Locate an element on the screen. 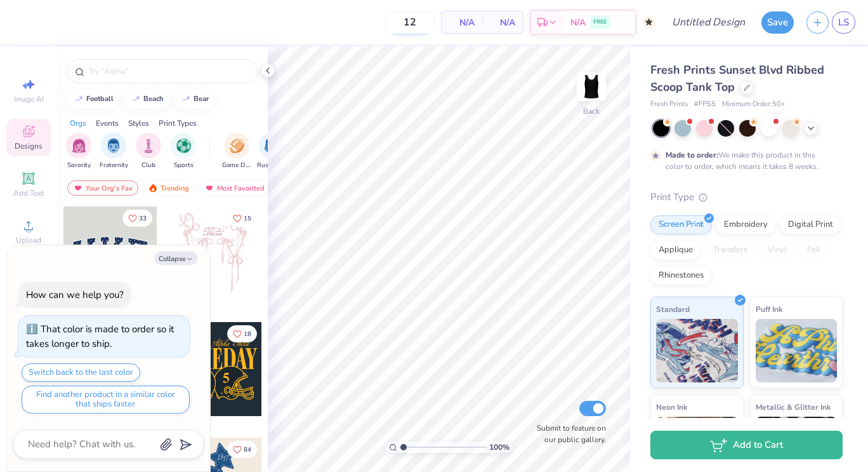  span: Designs is located at coordinates (28, 146).